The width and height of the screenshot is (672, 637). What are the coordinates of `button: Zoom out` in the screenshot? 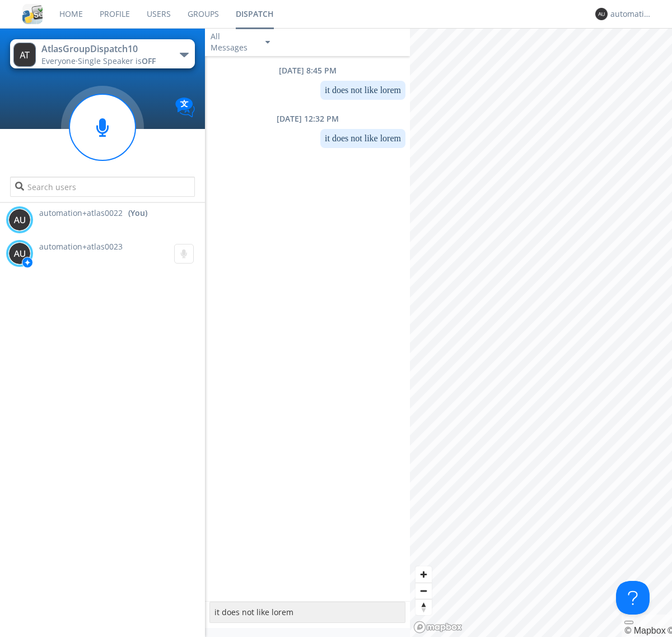 It's located at (424, 590).